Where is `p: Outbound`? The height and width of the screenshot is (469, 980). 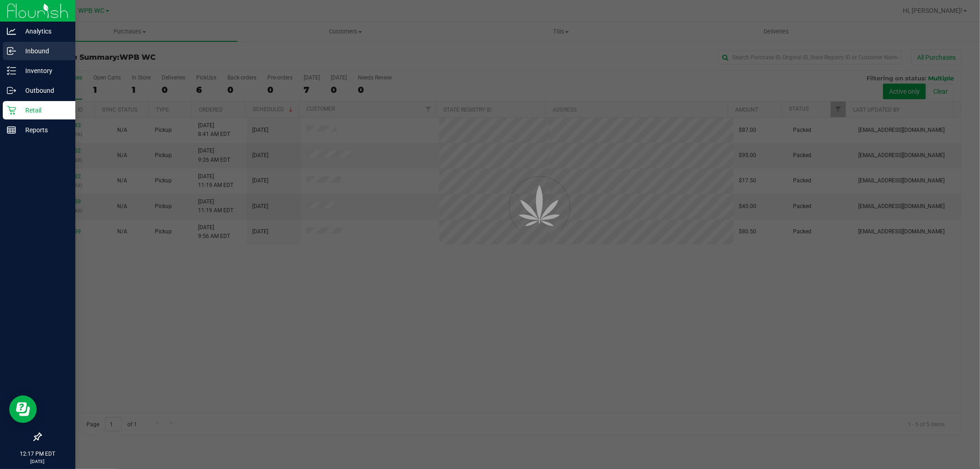 p: Outbound is located at coordinates (44, 90).